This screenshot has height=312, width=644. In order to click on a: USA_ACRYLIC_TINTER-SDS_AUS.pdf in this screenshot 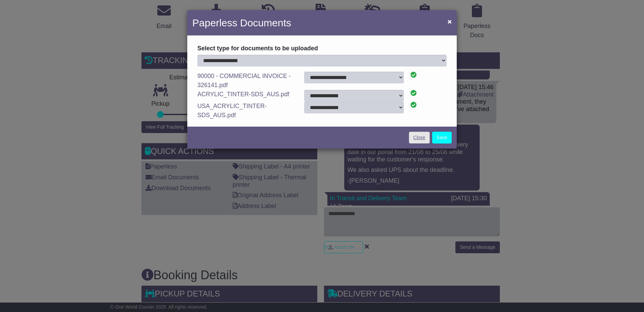, I will do `click(232, 110)`.